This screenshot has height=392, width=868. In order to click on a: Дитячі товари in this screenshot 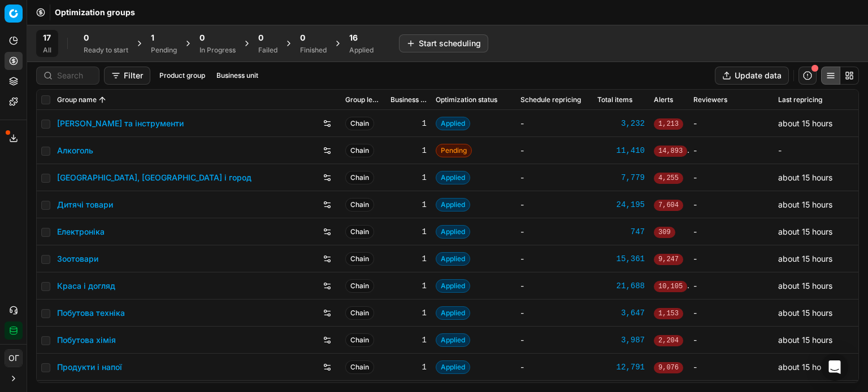, I will do `click(84, 205)`.